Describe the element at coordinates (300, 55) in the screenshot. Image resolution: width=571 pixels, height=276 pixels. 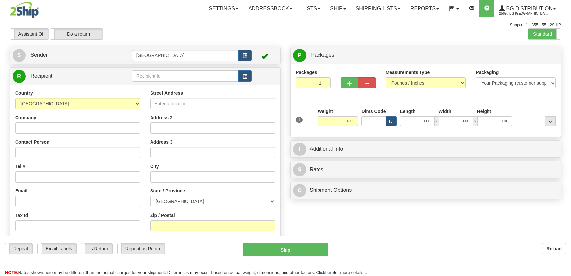
I see `span: P` at that location.